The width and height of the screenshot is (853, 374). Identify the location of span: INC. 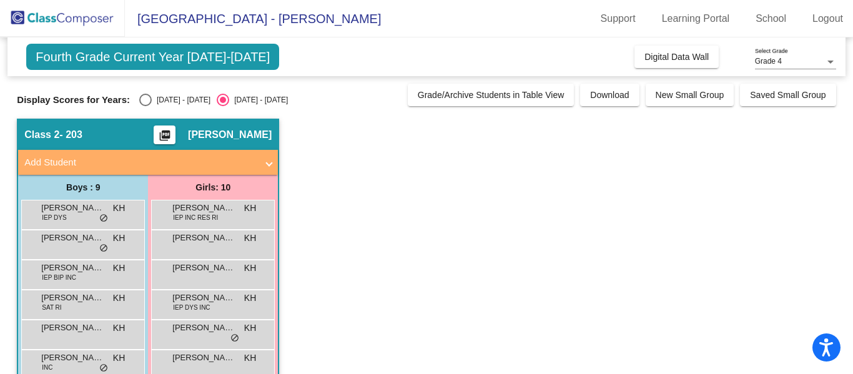
(47, 367).